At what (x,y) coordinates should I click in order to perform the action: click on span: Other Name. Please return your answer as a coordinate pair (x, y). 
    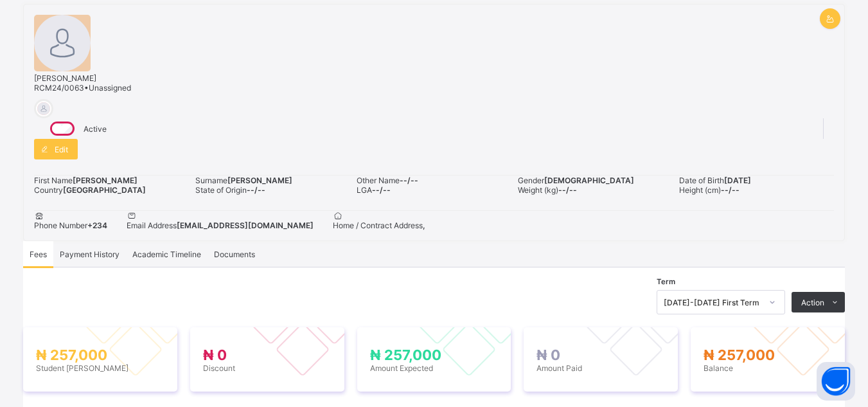
    Looking at the image, I should click on (378, 180).